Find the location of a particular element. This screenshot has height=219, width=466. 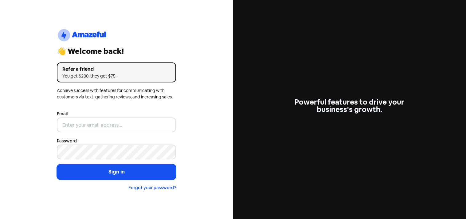

div: 👋 Welcome back! is located at coordinates (116, 51).